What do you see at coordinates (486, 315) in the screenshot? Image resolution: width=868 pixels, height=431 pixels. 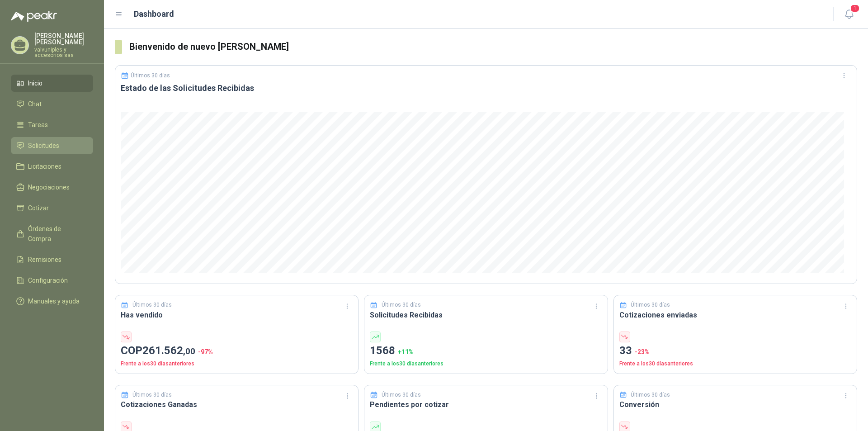 I see `h3: Solicitudes Recibidas` at bounding box center [486, 315].